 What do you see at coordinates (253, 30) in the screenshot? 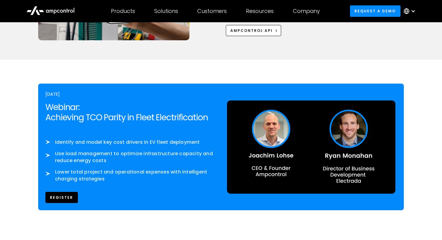
I see `a: Ampcontrol APi` at bounding box center [253, 30].